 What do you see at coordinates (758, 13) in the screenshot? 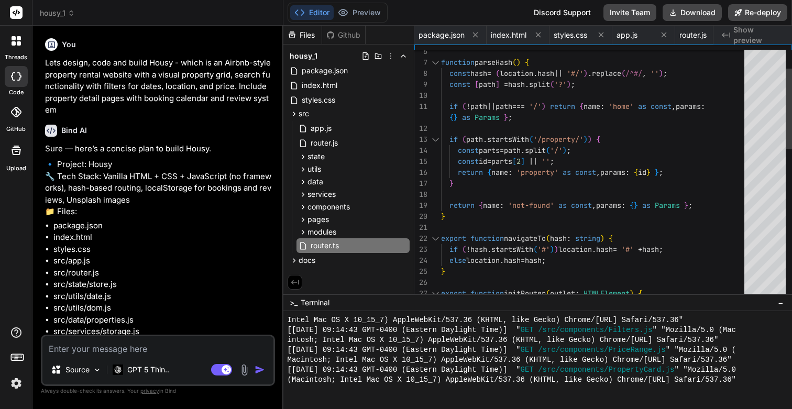
I see `button: Re-deploy` at bounding box center [758, 13].